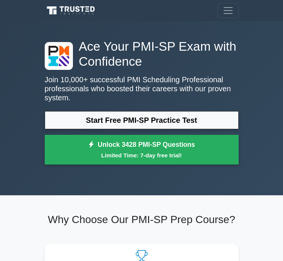 This screenshot has height=261, width=283. What do you see at coordinates (142, 120) in the screenshot?
I see `a: Start Free PMI-SP Practice Test` at bounding box center [142, 120].